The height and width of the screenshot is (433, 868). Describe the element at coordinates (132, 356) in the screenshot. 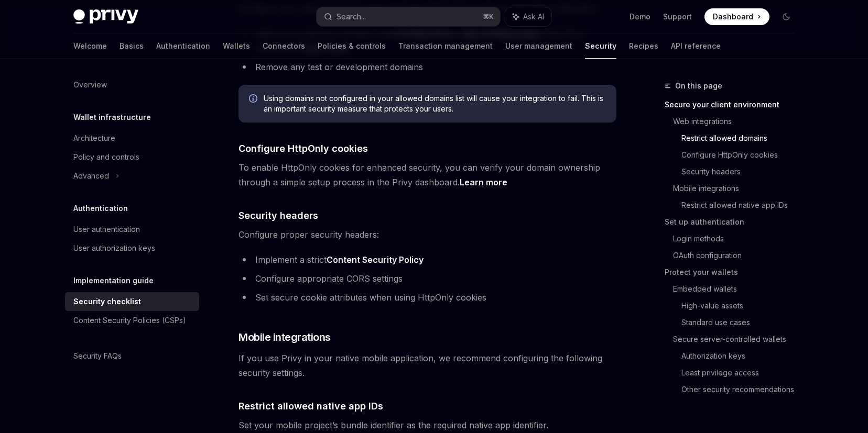

I see `a: Security FAQs` at that location.